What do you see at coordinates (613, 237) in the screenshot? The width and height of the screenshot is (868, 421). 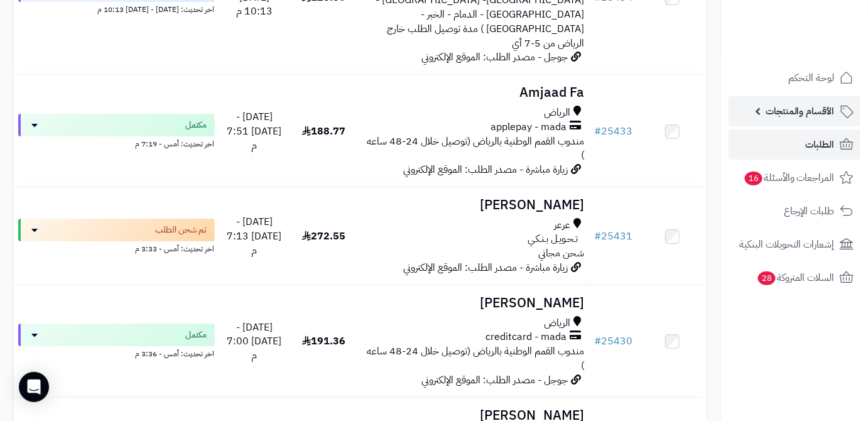 I see `a: #25431` at bounding box center [613, 237].